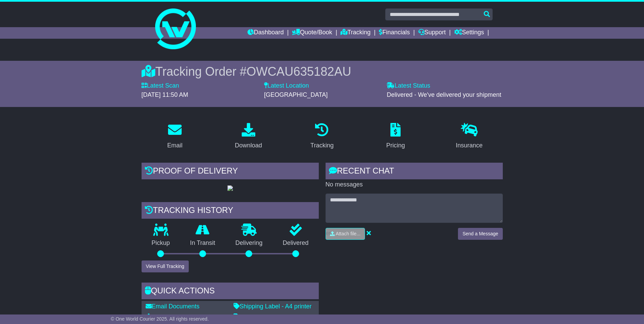  I want to click on a: Settings, so click(469, 33).